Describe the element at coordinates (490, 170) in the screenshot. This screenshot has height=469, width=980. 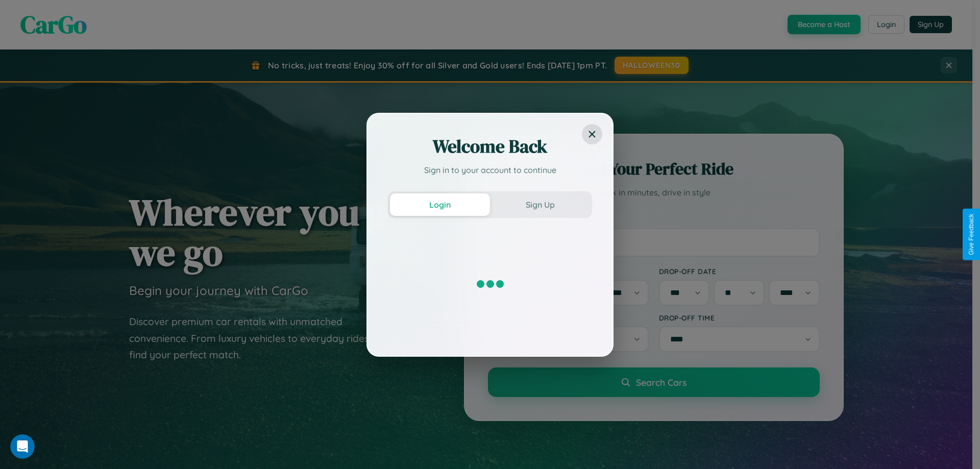
I see `p: Sign in to your account to continue` at that location.